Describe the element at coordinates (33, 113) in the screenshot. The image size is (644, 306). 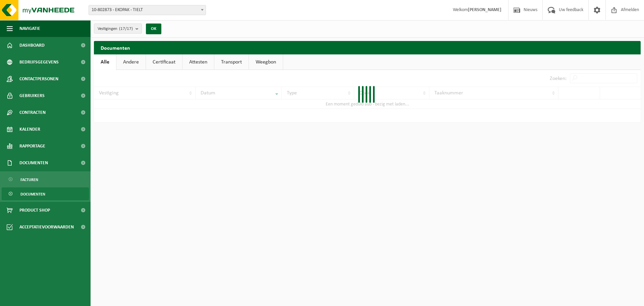
I see `span: Contracten` at that location.